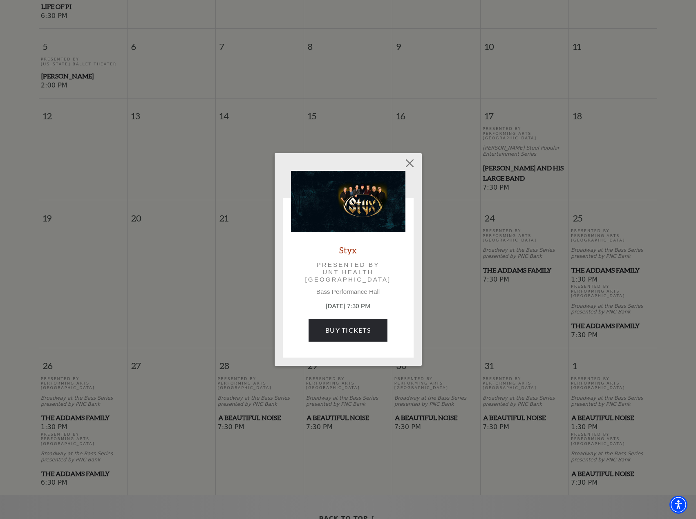 This screenshot has width=696, height=519. Describe the element at coordinates (410, 164) in the screenshot. I see `button: Close` at that location.